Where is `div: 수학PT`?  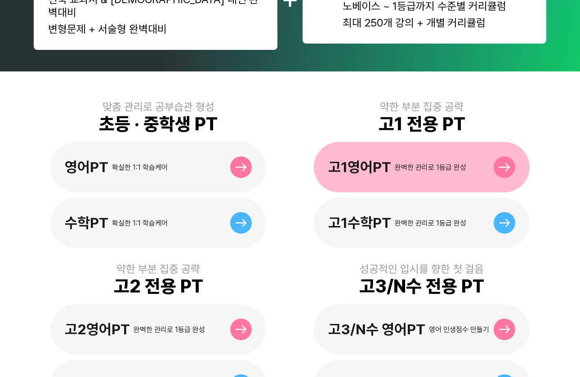
div: 수학PT is located at coordinates (86, 223).